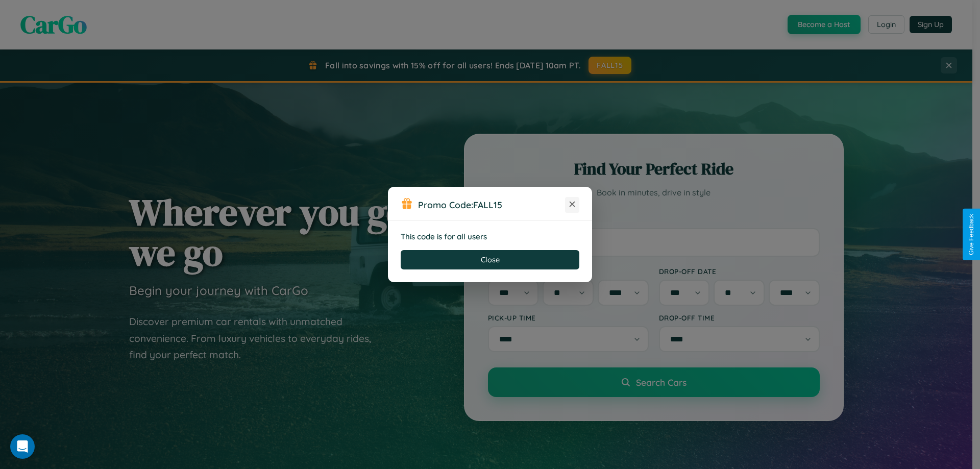 This screenshot has width=980, height=469. I want to click on h3: Promo Code:, so click(492, 204).